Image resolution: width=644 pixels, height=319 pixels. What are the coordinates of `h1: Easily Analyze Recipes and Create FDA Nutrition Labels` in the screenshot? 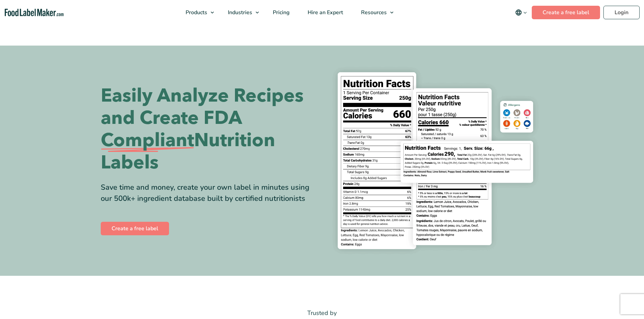 It's located at (209, 129).